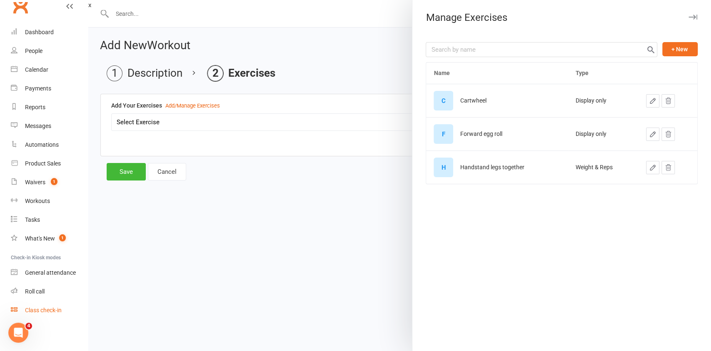  Describe the element at coordinates (32, 220) in the screenshot. I see `div: Tasks` at that location.